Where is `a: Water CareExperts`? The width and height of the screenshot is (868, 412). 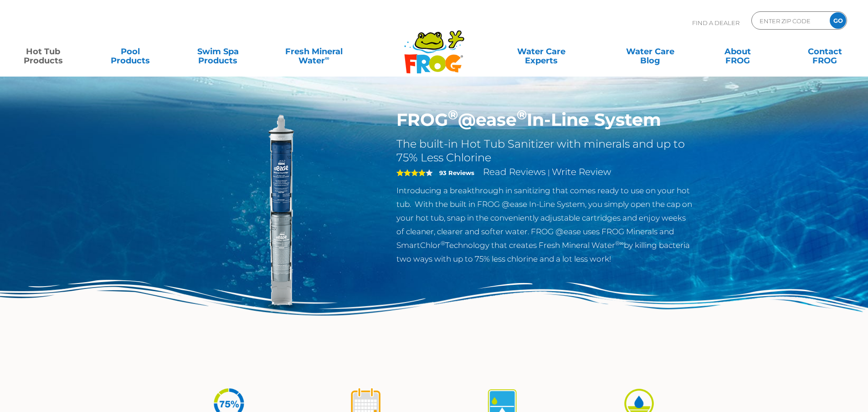 a: Water CareExperts is located at coordinates (541, 51).